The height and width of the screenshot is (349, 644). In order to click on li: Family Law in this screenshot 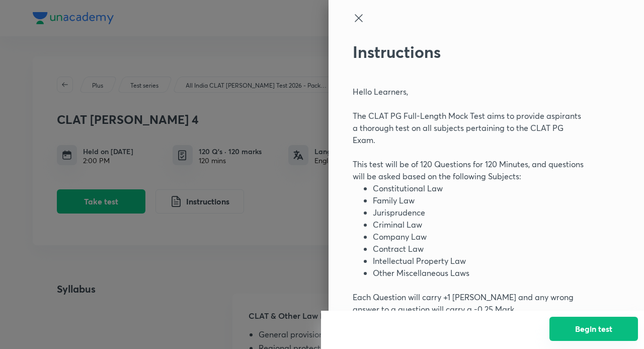, I will do `click(479, 200)`.